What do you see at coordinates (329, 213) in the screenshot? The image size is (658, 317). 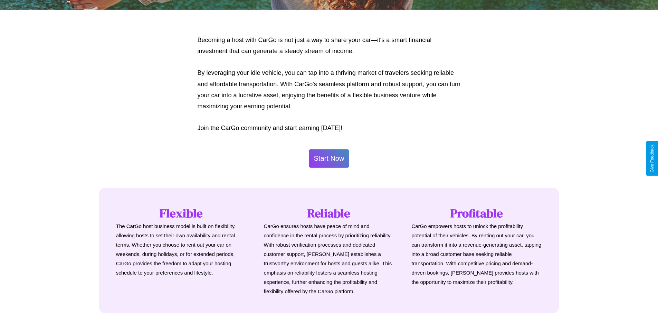 I see `h1: Reliable` at bounding box center [329, 213].